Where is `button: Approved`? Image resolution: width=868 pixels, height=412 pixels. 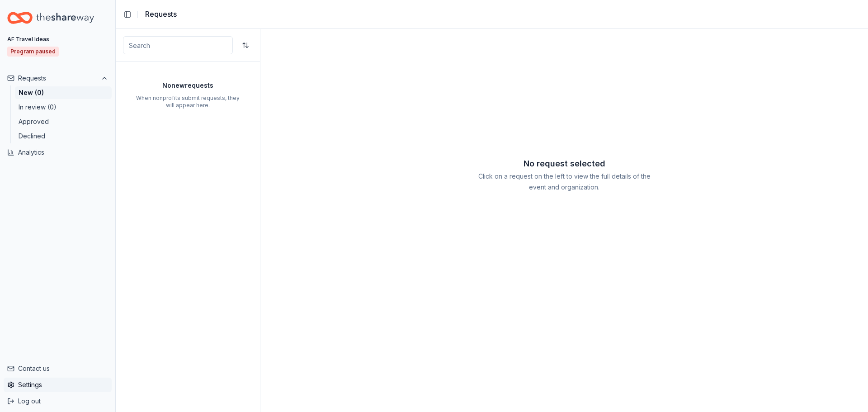
button: Approved is located at coordinates (63, 122).